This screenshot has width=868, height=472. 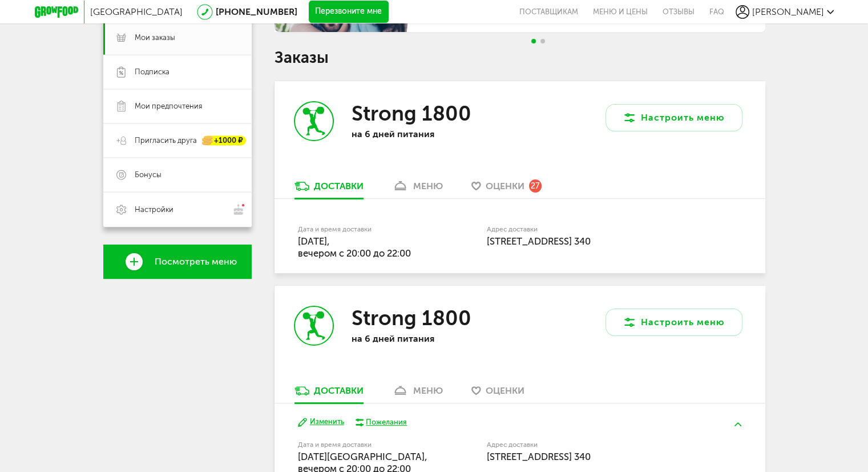 I want to click on span: Настройки, so click(x=154, y=209).